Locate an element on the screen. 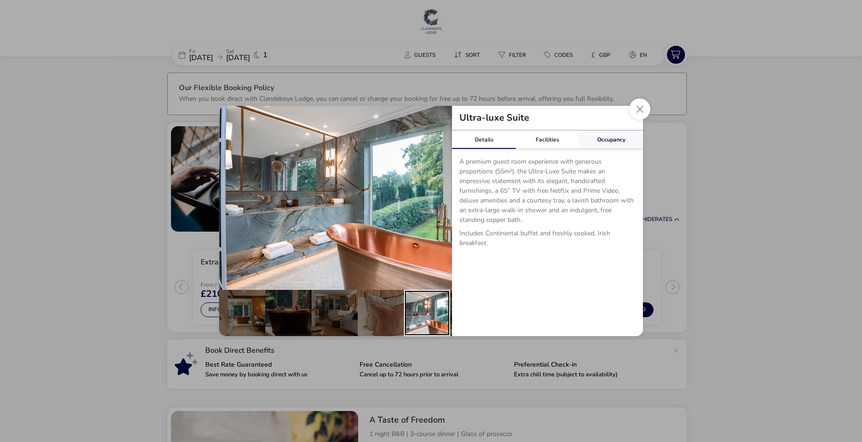 This screenshot has width=862, height=442. div: Occupancy is located at coordinates (611, 140).